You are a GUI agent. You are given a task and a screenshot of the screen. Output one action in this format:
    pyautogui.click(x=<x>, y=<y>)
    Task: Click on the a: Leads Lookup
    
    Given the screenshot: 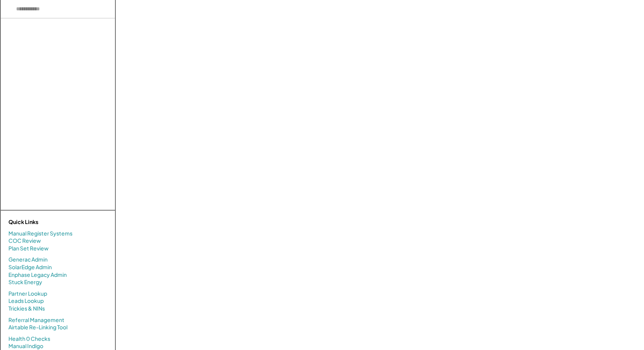 What is the action you would take?
    pyautogui.click(x=26, y=301)
    